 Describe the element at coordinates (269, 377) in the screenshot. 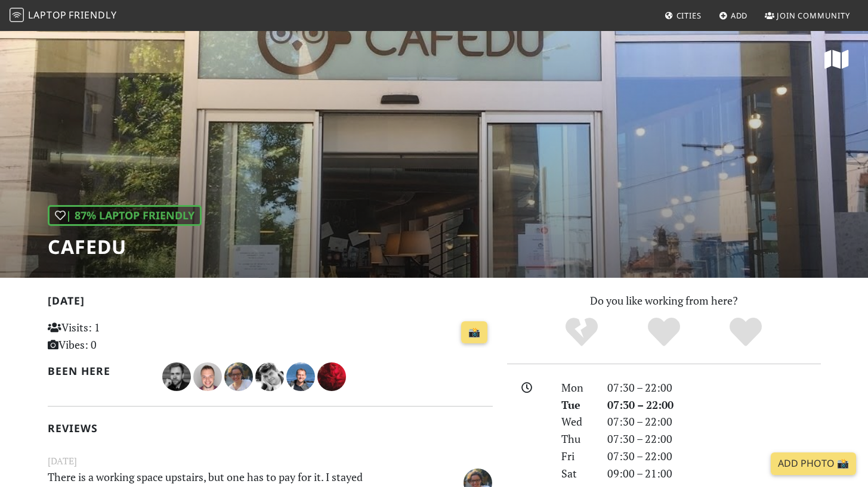

I see `img: 2406-vlad.jpg` at that location.